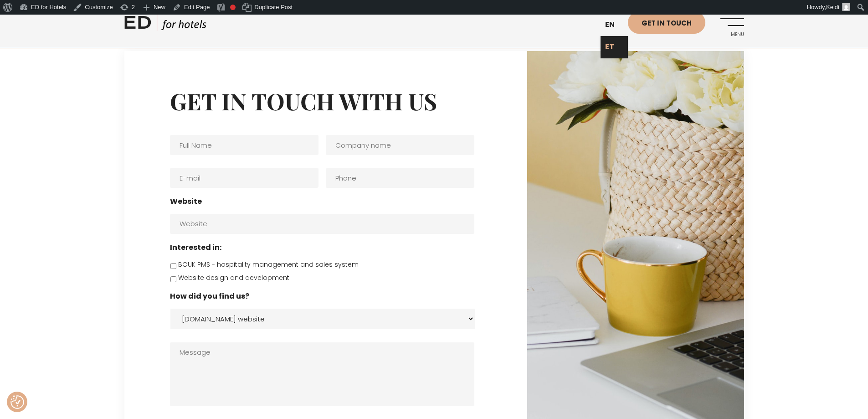 This screenshot has width=868, height=419. What do you see at coordinates (614, 47) in the screenshot?
I see `a: ET` at bounding box center [614, 47].